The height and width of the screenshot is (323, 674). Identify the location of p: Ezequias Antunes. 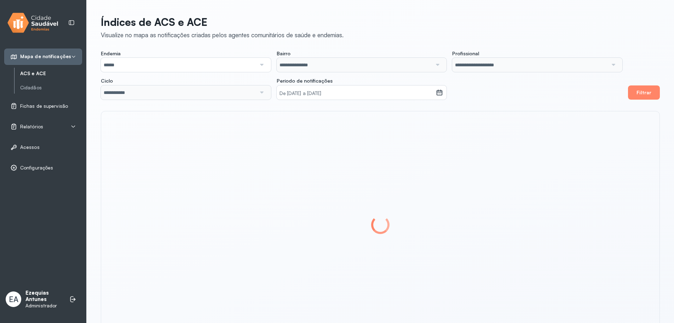
(44, 296).